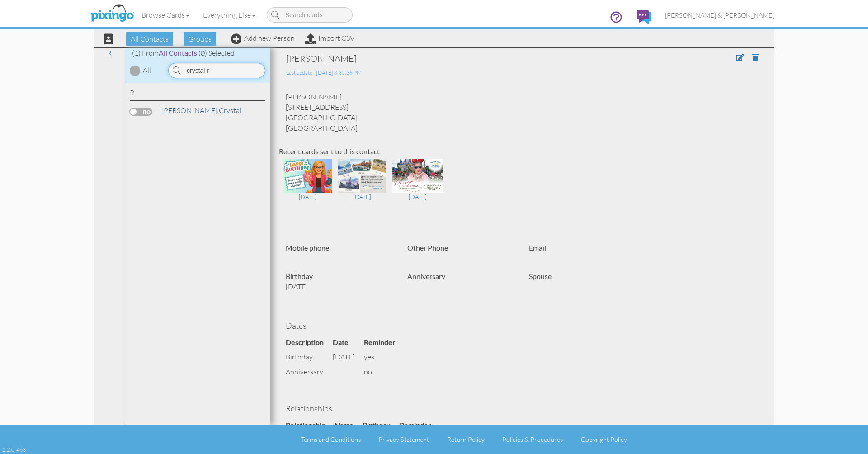 The image size is (868, 454). Describe the element at coordinates (428, 248) in the screenshot. I see `strong: Other Phone` at that location.